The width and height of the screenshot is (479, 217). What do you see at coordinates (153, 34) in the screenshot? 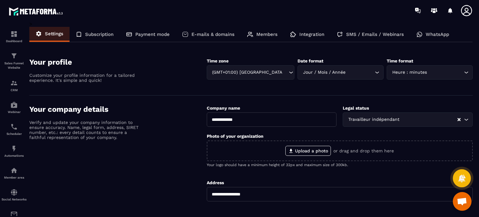
I see `p: Payment mode` at bounding box center [153, 34].